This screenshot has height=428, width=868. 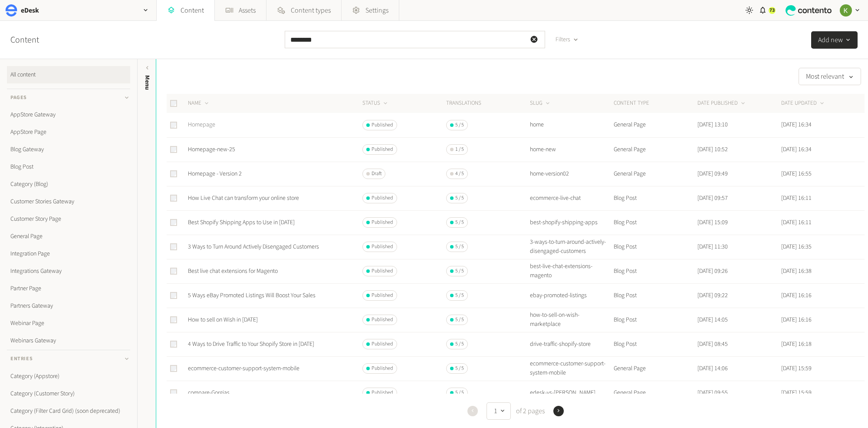 I want to click on img: eDesk, so click(x=12, y=11).